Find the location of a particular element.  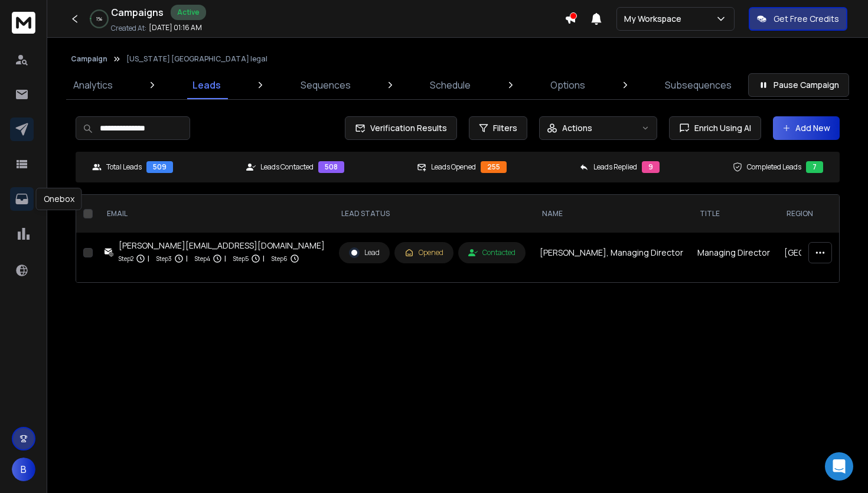

p: My Workspace is located at coordinates (655, 19).